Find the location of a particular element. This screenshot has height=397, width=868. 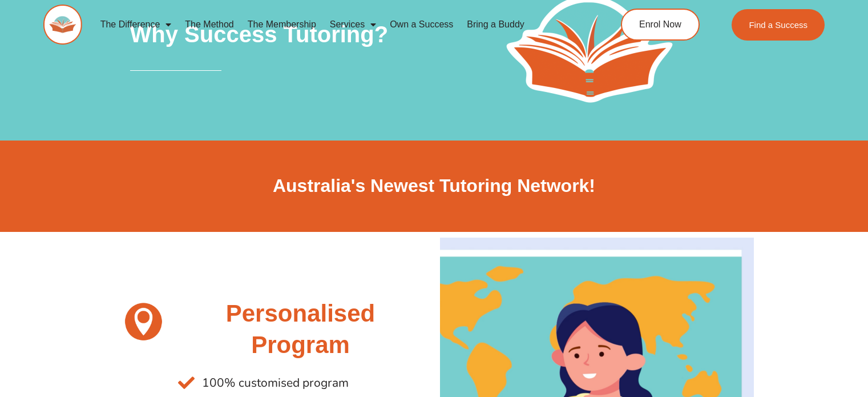

a: Enrol Now is located at coordinates (660, 24).